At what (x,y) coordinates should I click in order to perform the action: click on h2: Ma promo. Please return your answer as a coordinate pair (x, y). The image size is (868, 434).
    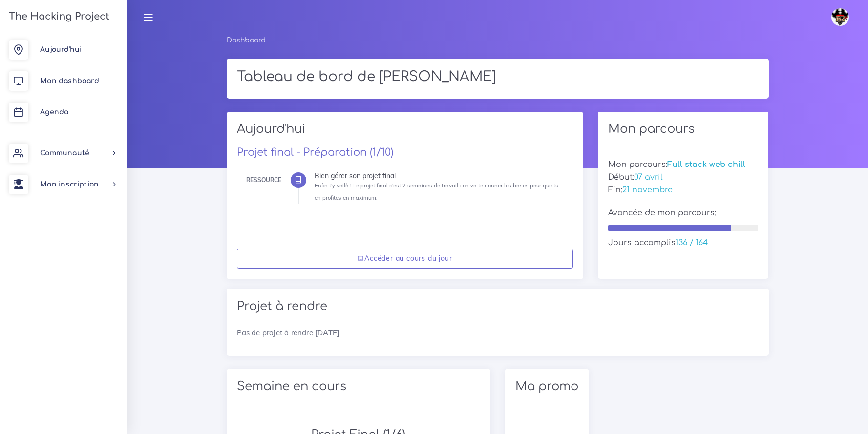
    Looking at the image, I should click on (547, 387).